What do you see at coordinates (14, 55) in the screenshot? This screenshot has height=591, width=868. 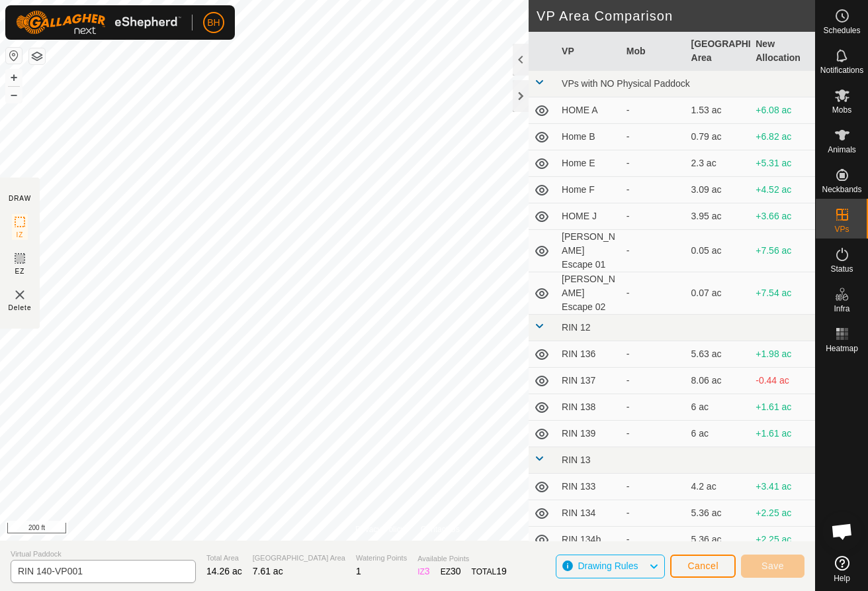 I see `button: Reset Map` at bounding box center [14, 55].